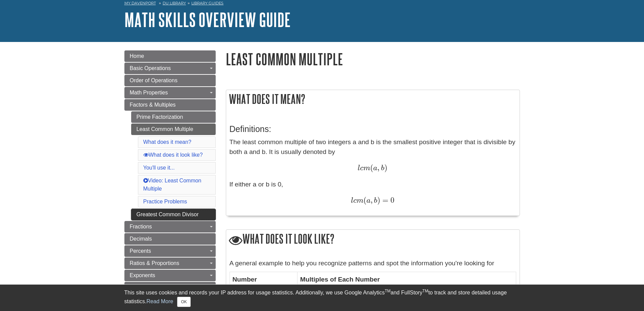  Describe the element at coordinates (263, 279) in the screenshot. I see `th: Number` at that location.